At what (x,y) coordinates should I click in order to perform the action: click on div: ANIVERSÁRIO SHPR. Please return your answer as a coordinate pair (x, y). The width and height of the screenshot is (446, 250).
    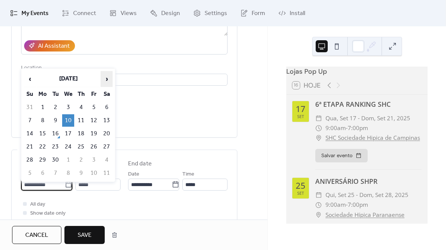
    Looking at the image, I should click on (368, 181).